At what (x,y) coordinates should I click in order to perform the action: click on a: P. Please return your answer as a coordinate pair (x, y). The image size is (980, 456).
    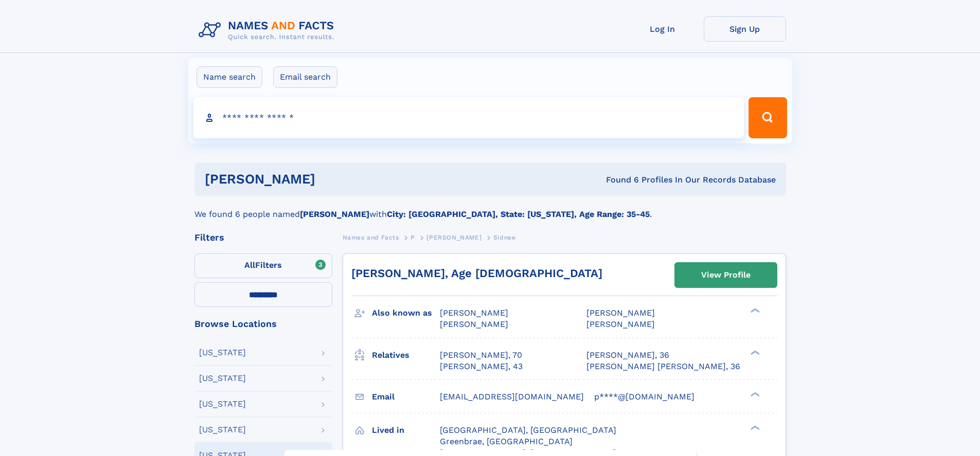
    Looking at the image, I should click on (413, 237).